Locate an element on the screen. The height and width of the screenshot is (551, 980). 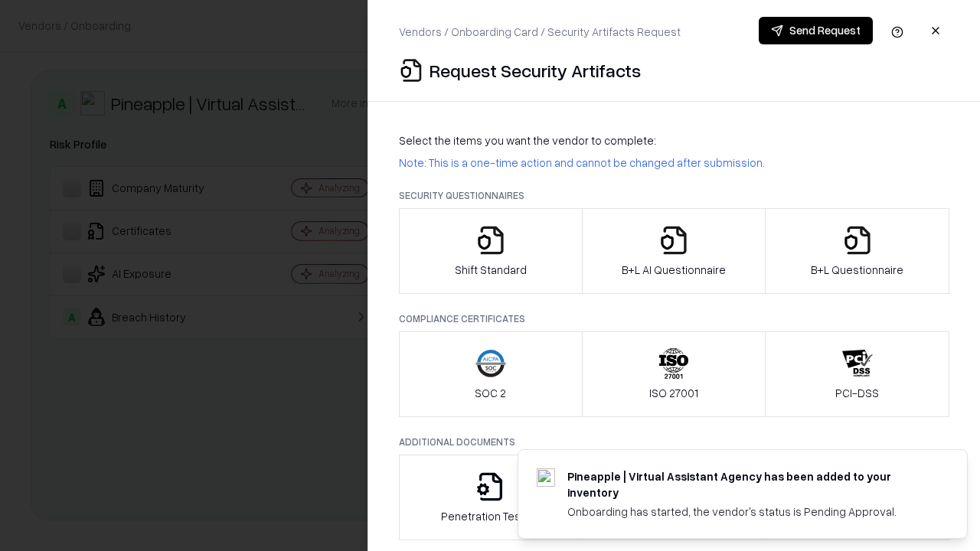
p: B+L AI Questionnaire is located at coordinates (674, 270).